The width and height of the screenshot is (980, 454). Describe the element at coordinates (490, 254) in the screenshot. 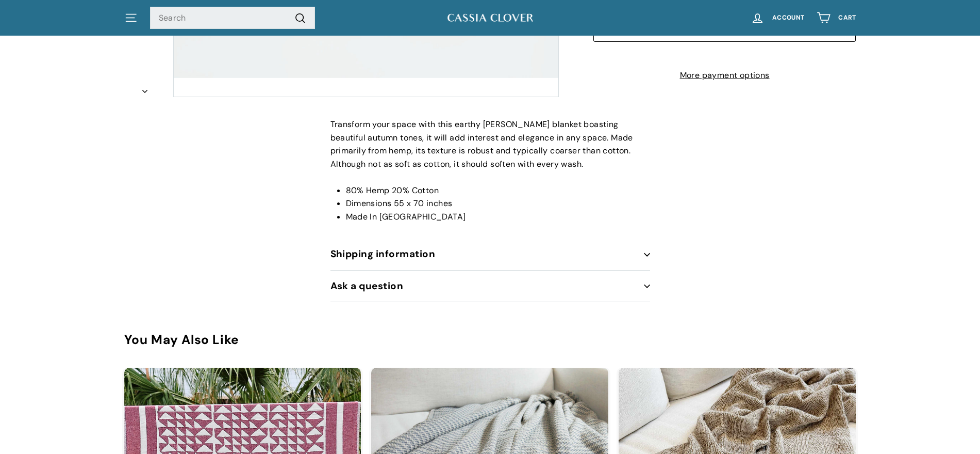

I see `button: Shipping information` at that location.